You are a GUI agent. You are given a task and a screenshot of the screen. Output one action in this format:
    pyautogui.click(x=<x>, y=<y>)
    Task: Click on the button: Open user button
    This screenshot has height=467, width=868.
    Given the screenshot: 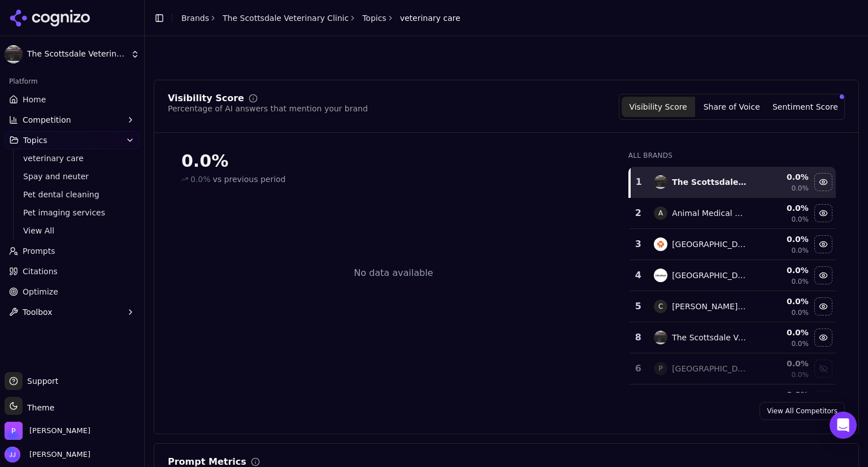 What is the action you would take?
    pyautogui.click(x=47, y=454)
    